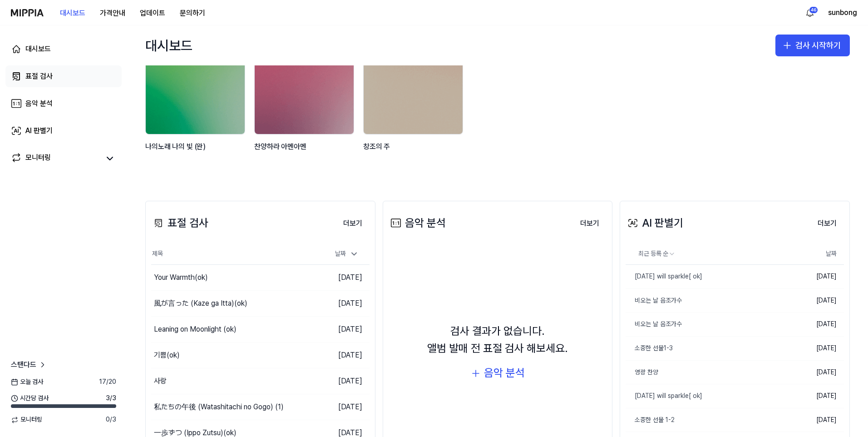 This screenshot has height=437, width=868. What do you see at coordinates (111, 398) in the screenshot?
I see `span: 3 / 3` at bounding box center [111, 398].